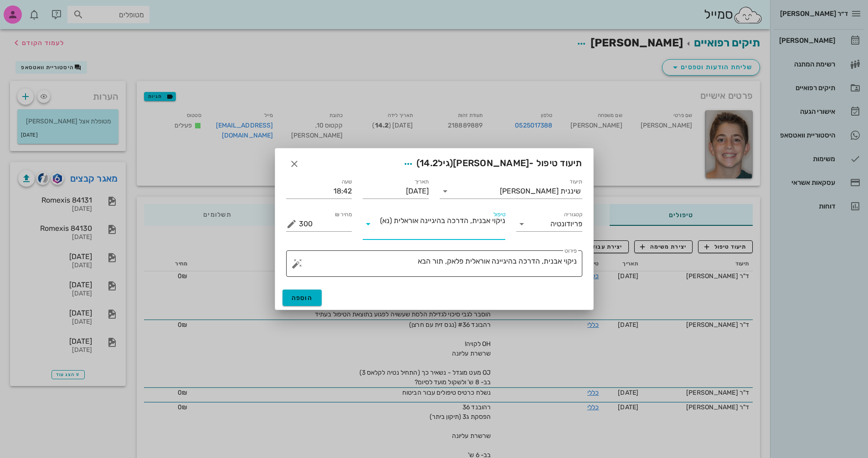  What do you see at coordinates (291, 224) in the screenshot?
I see `button: מחיר ₪ appended action` at bounding box center [291, 224].